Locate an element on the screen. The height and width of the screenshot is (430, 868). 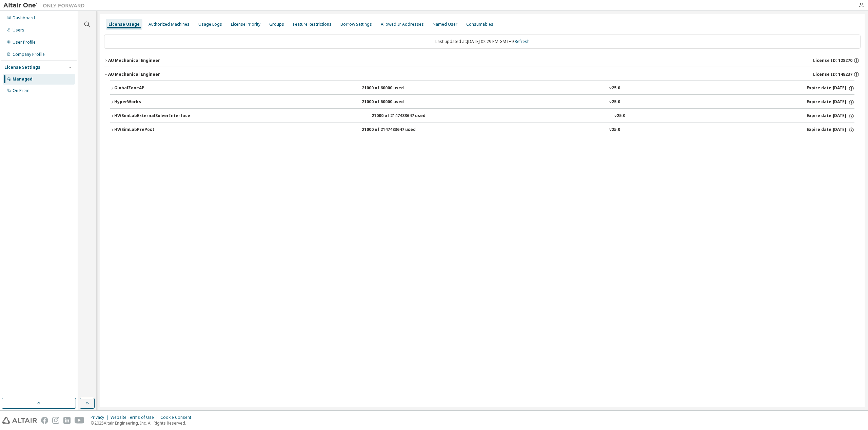
div: Usage Logs is located at coordinates (210, 24).